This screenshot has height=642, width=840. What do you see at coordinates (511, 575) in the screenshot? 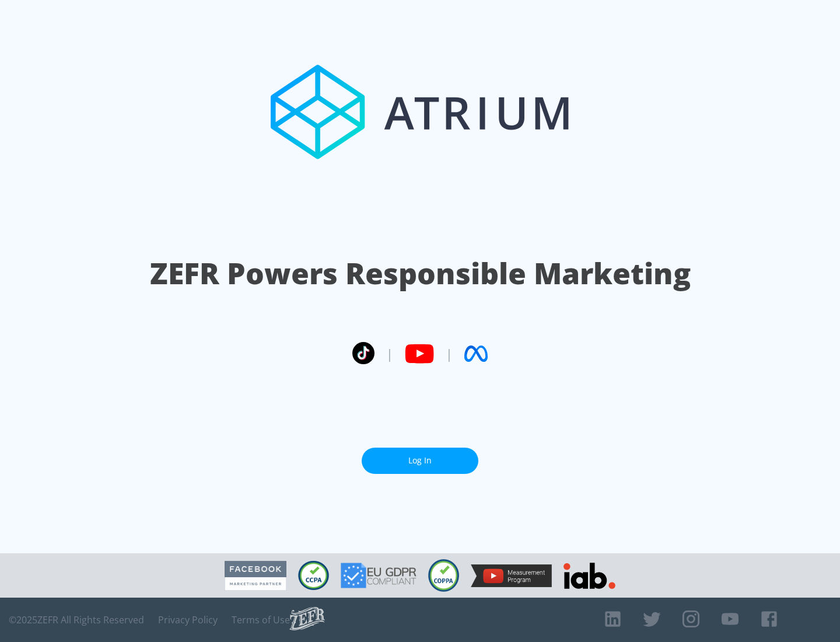
I see `img: YouTube Measurement Program` at bounding box center [511, 575].